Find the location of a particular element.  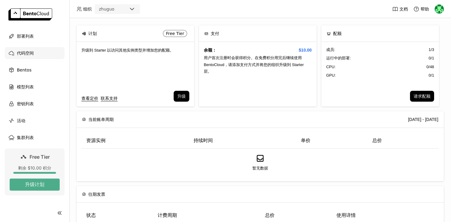

div: zhuguo is located at coordinates (106, 9).